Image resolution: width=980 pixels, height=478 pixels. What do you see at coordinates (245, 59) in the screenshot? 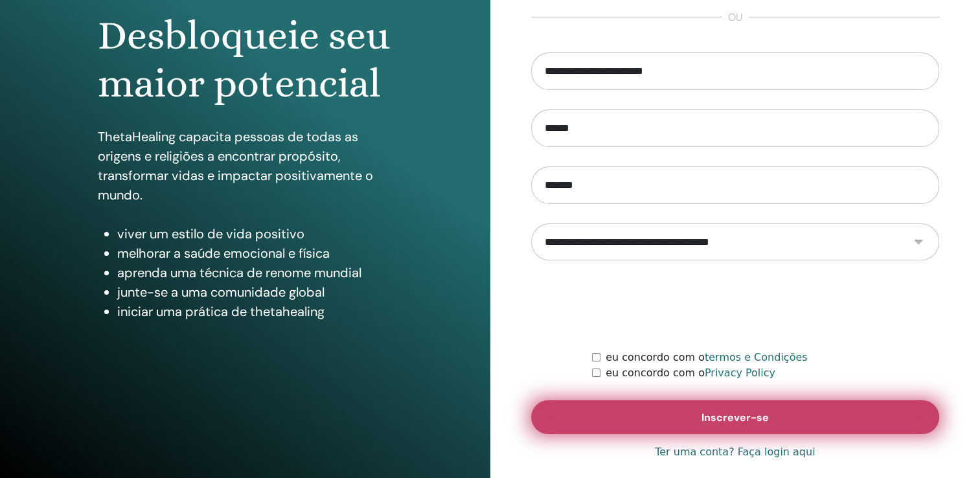
I see `h1: Desbloqueie seu maior potencial` at bounding box center [245, 59].